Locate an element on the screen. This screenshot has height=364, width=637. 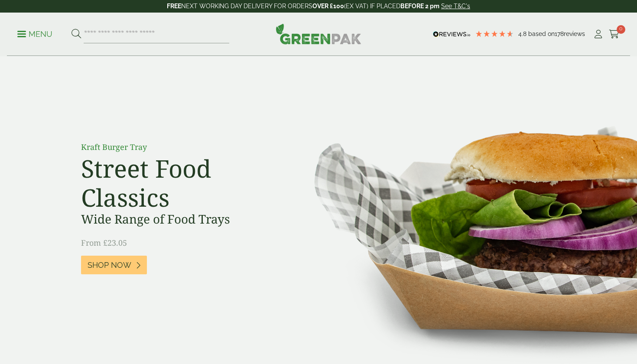
div: 4.78 Stars is located at coordinates (494, 34).